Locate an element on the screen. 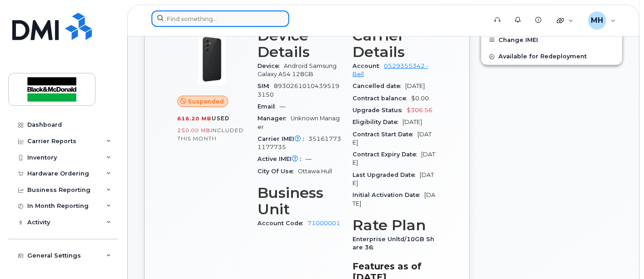  span: Ottawa Hull is located at coordinates (315, 171).